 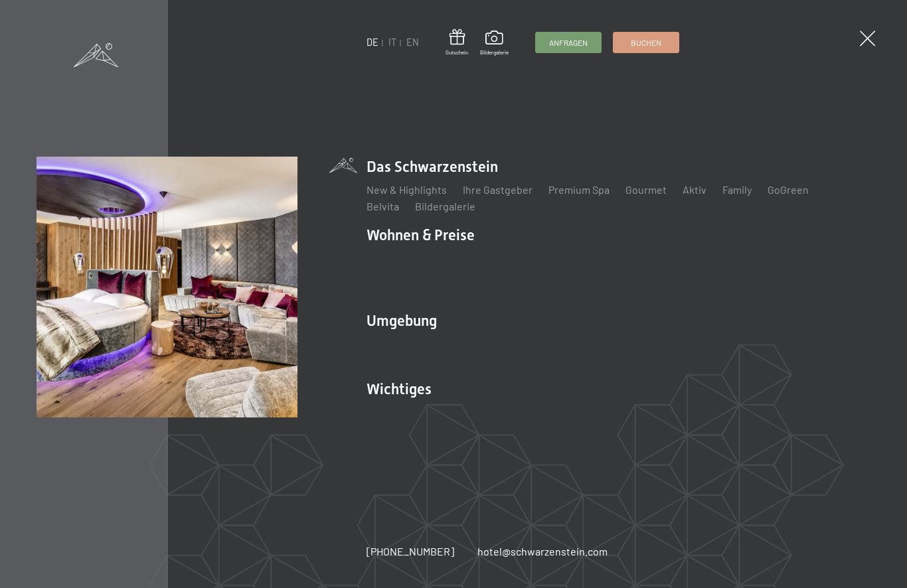 I want to click on a: Aktiv, so click(x=694, y=189).